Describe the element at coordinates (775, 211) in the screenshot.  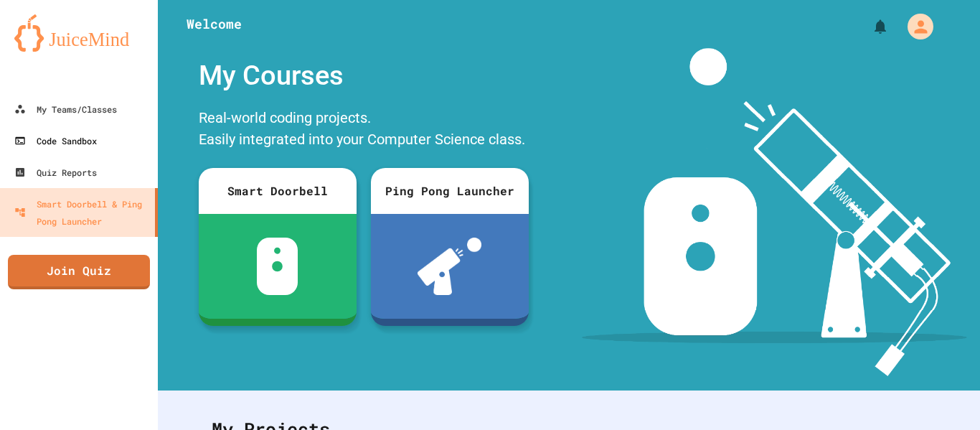
I see `img: banner-image-my-projects.png` at that location.